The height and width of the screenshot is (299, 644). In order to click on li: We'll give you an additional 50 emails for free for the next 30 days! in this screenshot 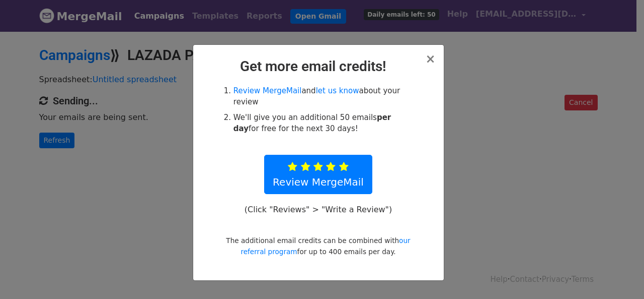, I will do `click(324, 123)`.